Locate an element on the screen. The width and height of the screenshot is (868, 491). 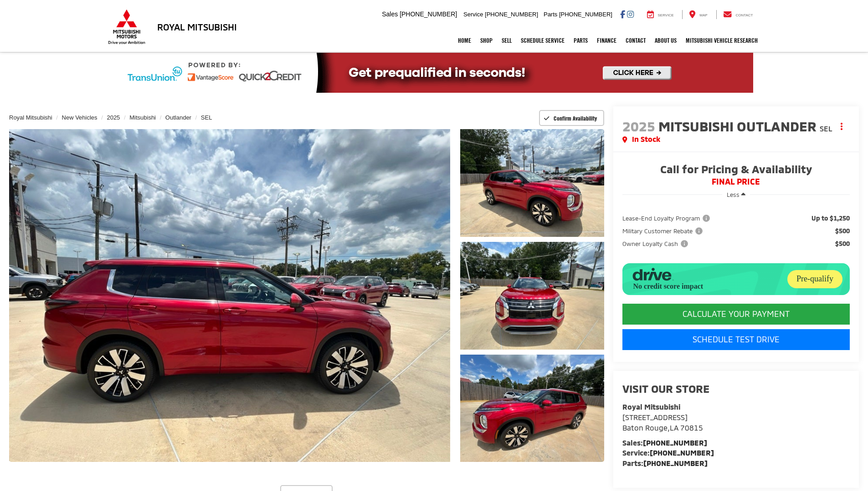
span: Contact is located at coordinates (744, 15).